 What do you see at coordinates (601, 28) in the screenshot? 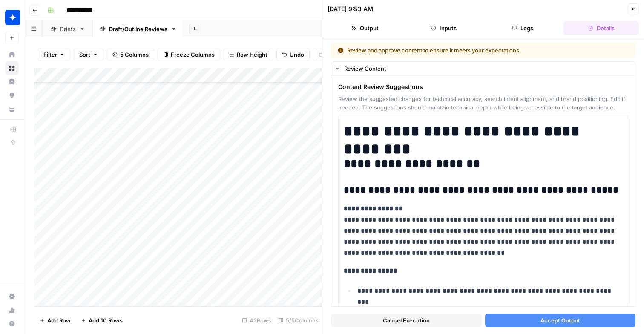
I see `button: Details` at bounding box center [601, 28].